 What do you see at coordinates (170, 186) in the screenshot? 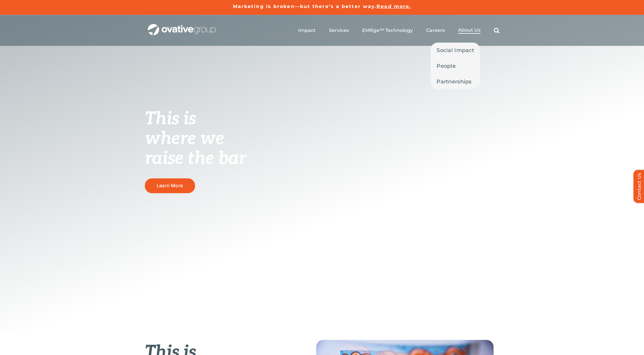
I see `span: Learn More` at bounding box center [170, 186].